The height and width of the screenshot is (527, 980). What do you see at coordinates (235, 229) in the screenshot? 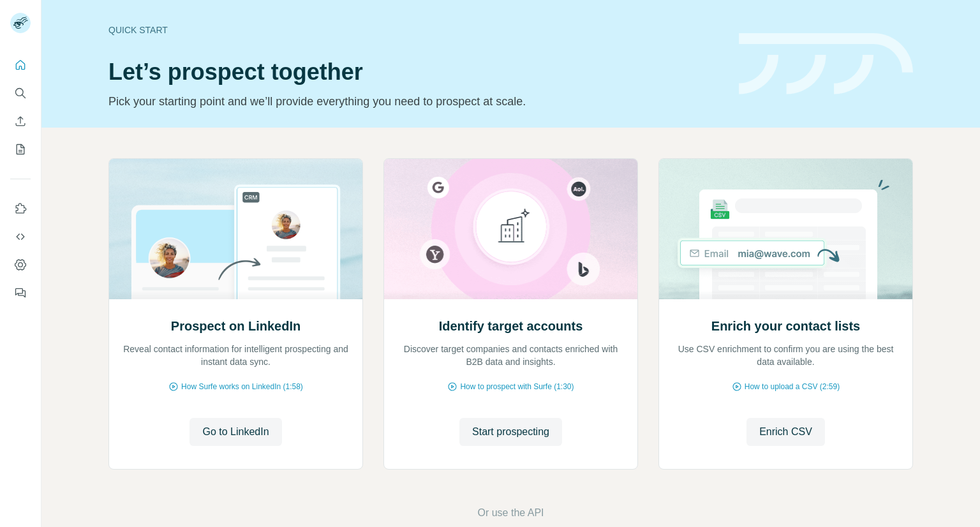
I see `img: Prospect on LinkedIn` at bounding box center [235, 229].